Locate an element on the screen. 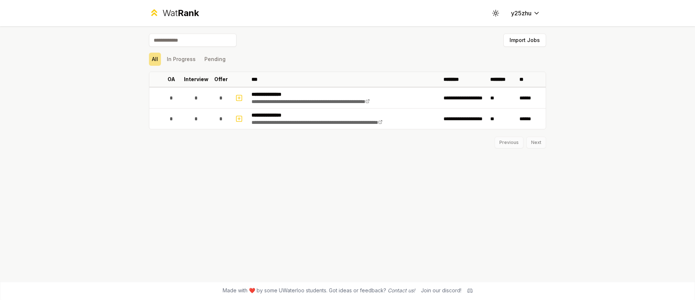  span: Rank is located at coordinates (188, 13).